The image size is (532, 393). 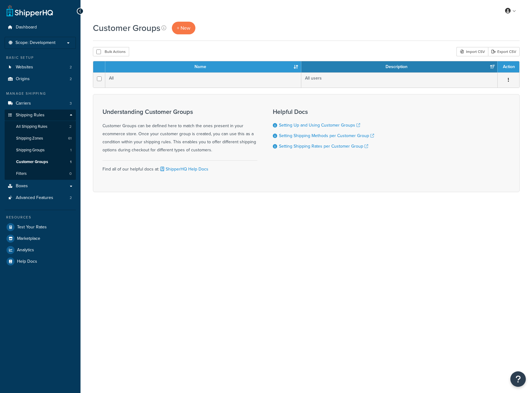 I want to click on span: Filters, so click(x=22, y=174).